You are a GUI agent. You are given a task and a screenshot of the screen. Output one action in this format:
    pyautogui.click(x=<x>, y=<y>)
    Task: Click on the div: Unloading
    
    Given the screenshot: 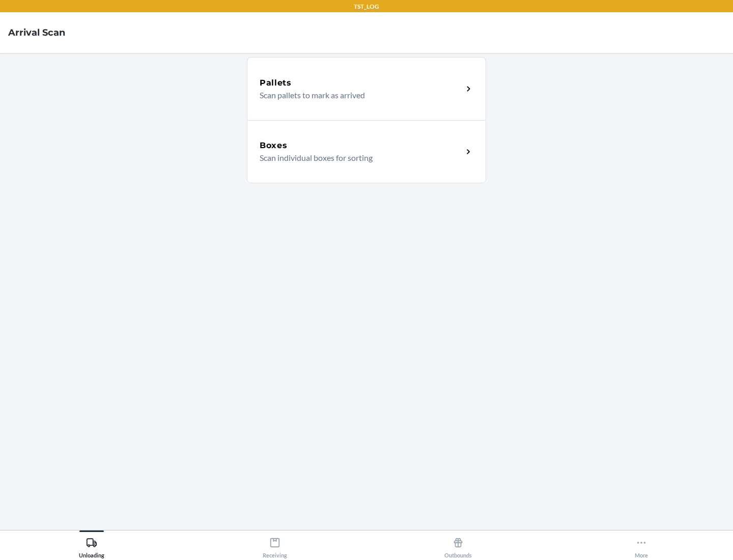 What is the action you would take?
    pyautogui.click(x=92, y=546)
    